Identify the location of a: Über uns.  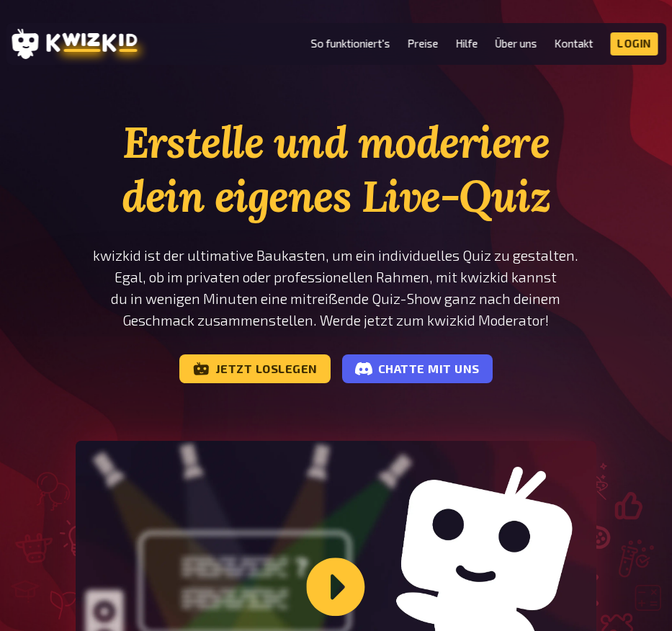
(517, 44).